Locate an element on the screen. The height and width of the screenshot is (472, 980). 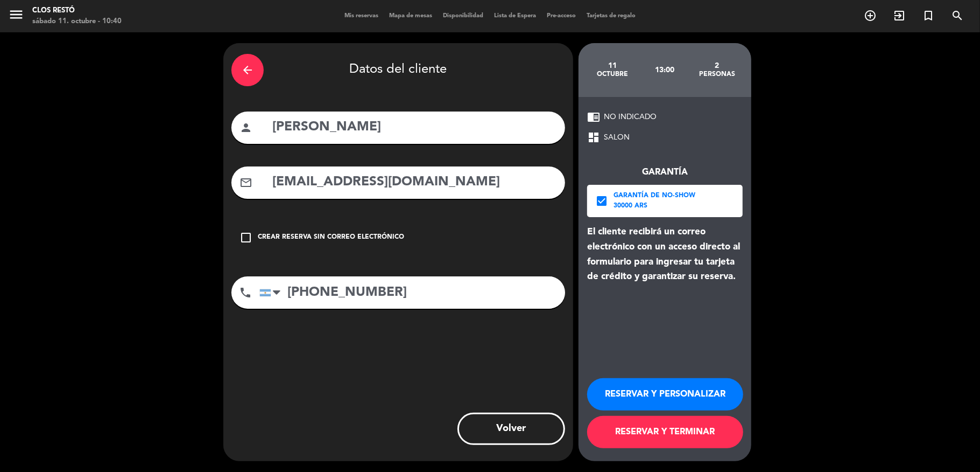
input: Email del cliente is located at coordinates (414, 182).